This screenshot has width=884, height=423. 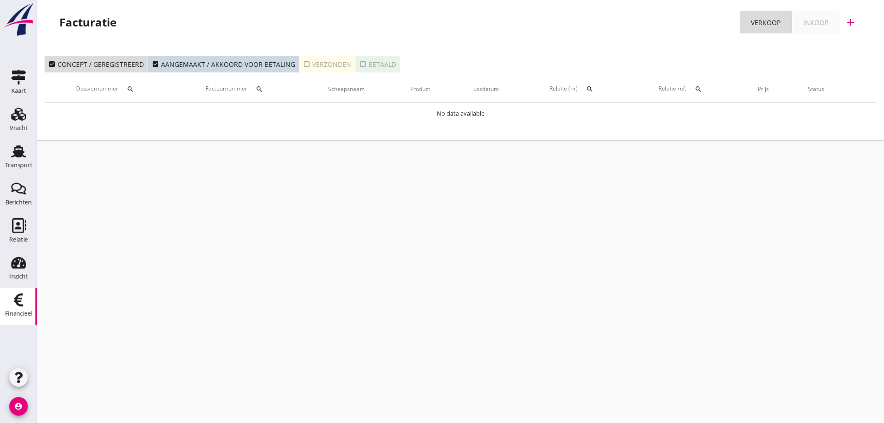 I want to click on td: No data available, so click(x=461, y=114).